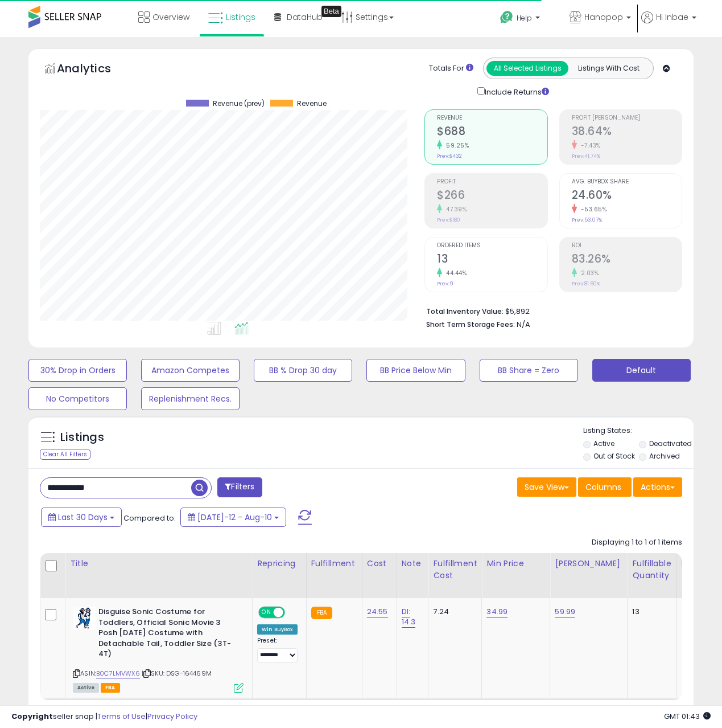  I want to click on label: Active, so click(604, 443).